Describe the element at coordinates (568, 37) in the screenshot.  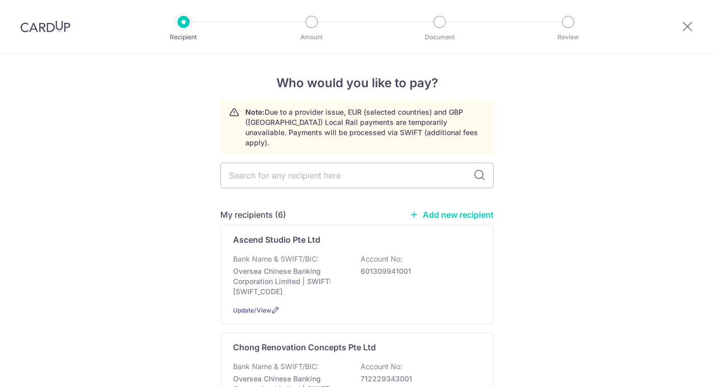
I see `p: Review` at that location.